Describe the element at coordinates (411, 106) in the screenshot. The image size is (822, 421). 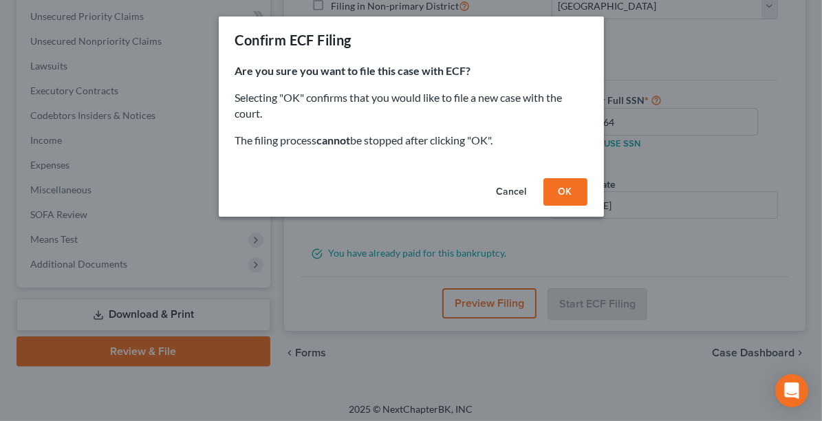
I see `p: Selecting "OK" confirms that you would like to file a new case with the court.` at that location.